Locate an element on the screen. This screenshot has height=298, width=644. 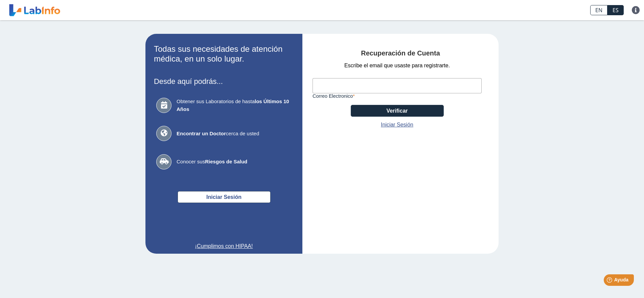
a: EN is located at coordinates (599, 10).